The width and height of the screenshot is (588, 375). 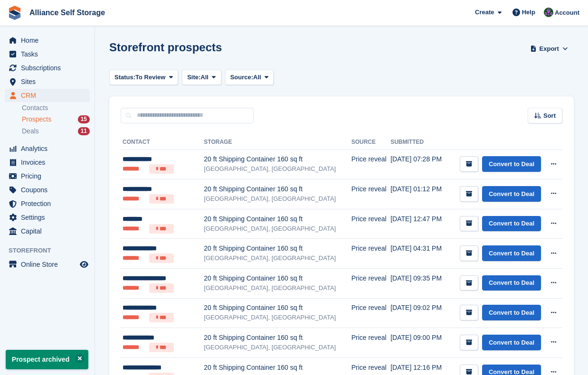 I want to click on a: Alliance Self Storage, so click(x=67, y=12).